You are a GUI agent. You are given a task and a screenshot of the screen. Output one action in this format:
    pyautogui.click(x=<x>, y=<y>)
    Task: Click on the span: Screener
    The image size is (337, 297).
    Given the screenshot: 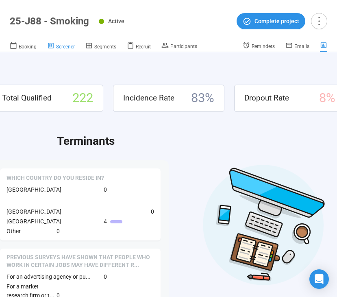 What is the action you would take?
    pyautogui.click(x=65, y=47)
    